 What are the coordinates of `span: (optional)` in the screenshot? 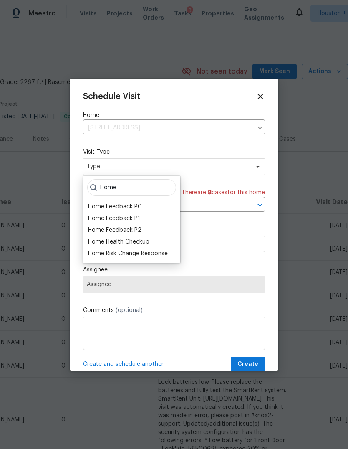 It's located at (129, 310).